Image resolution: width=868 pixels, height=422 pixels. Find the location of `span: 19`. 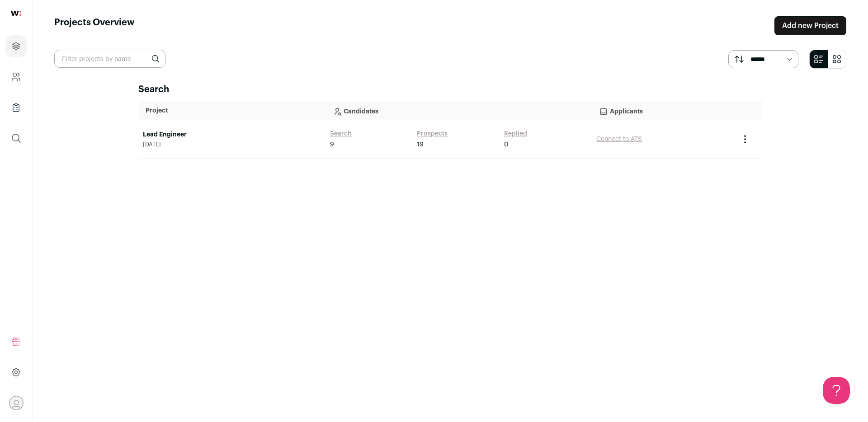

span: 19 is located at coordinates (420, 145).